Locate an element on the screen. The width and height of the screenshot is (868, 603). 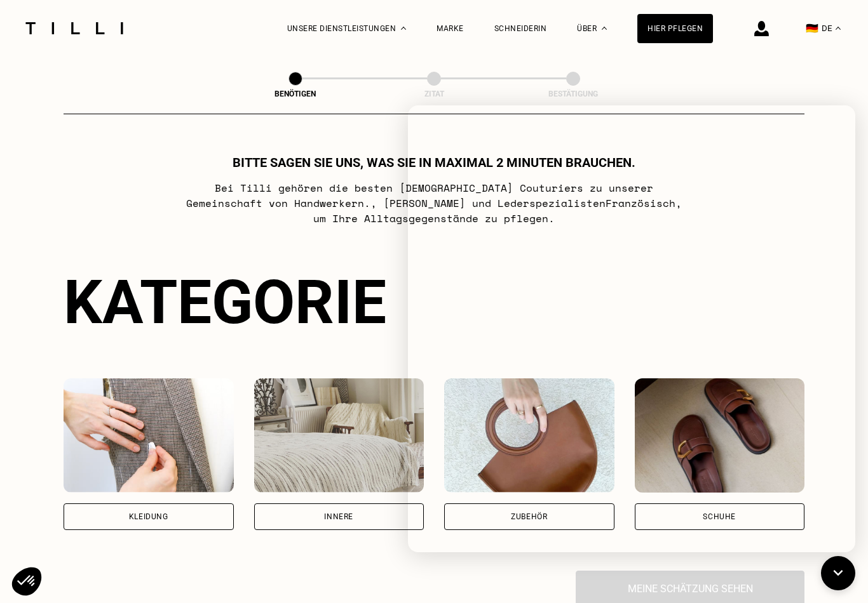
div: Hier pflegen is located at coordinates (675, 29).